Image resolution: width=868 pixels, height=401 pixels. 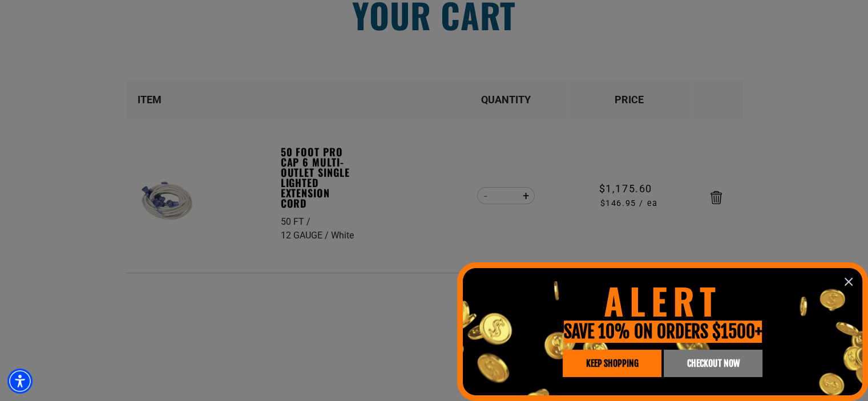 I want to click on span: CHECKOUT NOW, so click(x=713, y=364).